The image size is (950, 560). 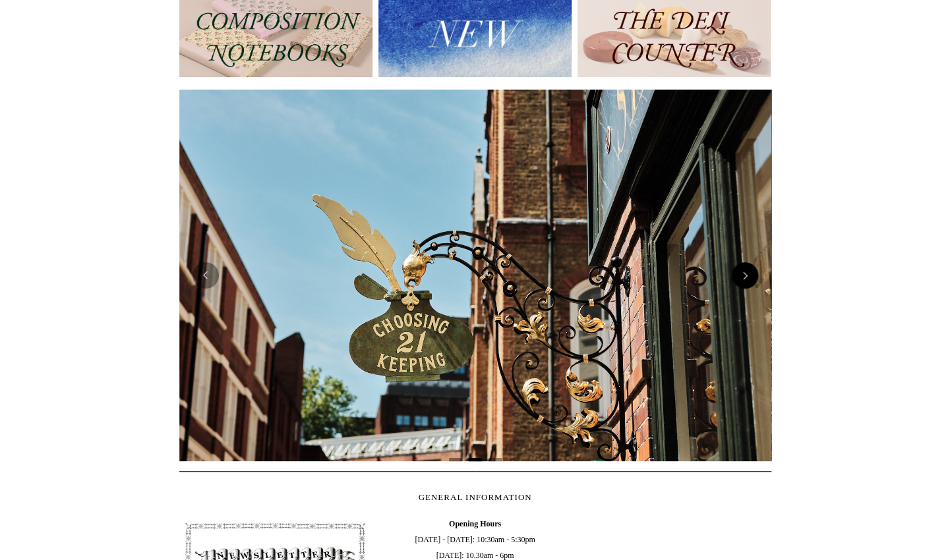 What do you see at coordinates (206, 276) in the screenshot?
I see `button: Previous` at bounding box center [206, 276].